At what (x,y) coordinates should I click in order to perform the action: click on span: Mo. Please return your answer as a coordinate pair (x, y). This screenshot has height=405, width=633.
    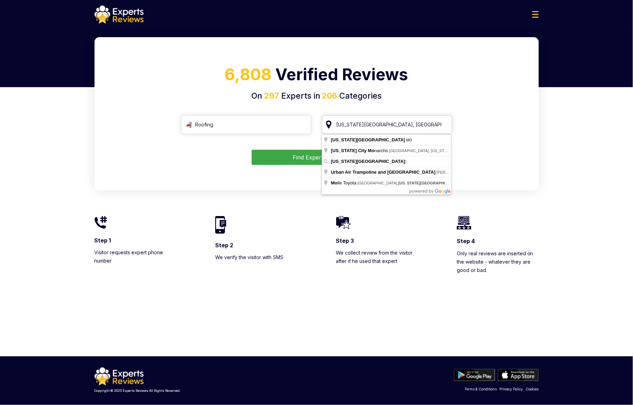
    Looking at the image, I should click on (334, 183).